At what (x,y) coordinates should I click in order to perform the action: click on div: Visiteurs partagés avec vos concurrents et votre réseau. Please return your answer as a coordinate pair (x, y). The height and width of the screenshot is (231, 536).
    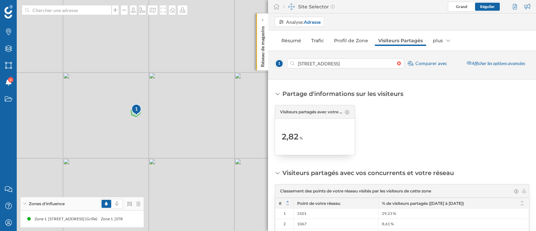
    Looking at the image, I should click on (368, 173).